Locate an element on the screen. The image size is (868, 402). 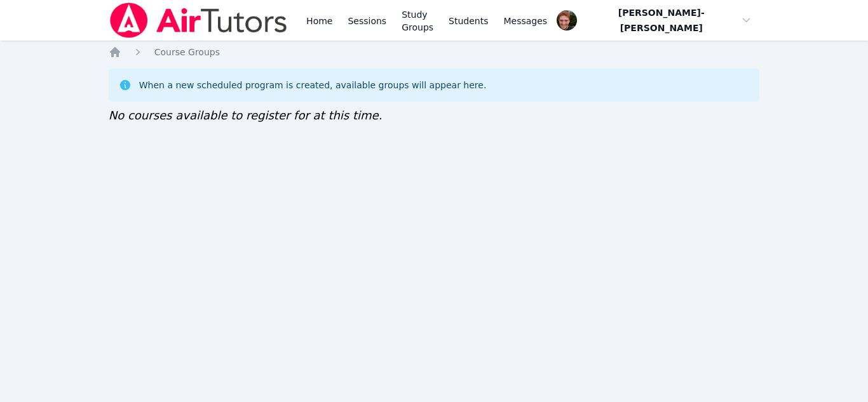
nav: Breadcrumb is located at coordinates (434, 52).